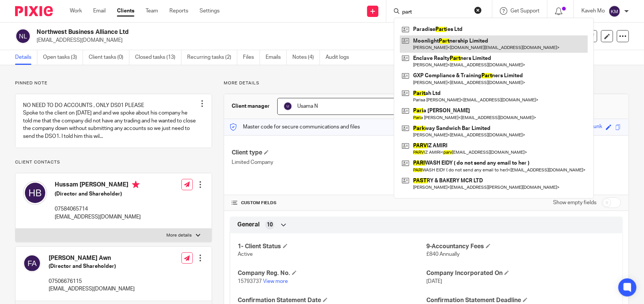  I want to click on a: Clients, so click(126, 11).